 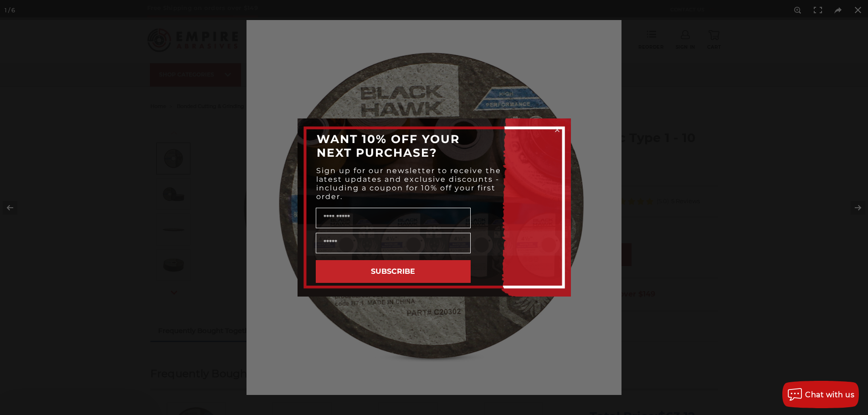 What do you see at coordinates (409, 184) in the screenshot?
I see `span: Sign up for our newsletter to receive the latest updates and exclusive discounts - including a co...` at bounding box center [409, 184].